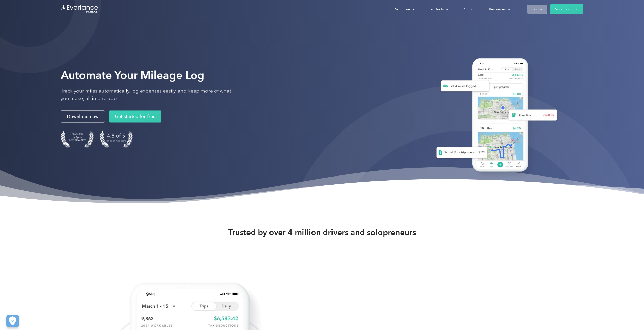 The image size is (644, 330). What do you see at coordinates (495, 116) in the screenshot?
I see `img: Everlance, mileage tracker app, expense tracking app` at bounding box center [495, 116].